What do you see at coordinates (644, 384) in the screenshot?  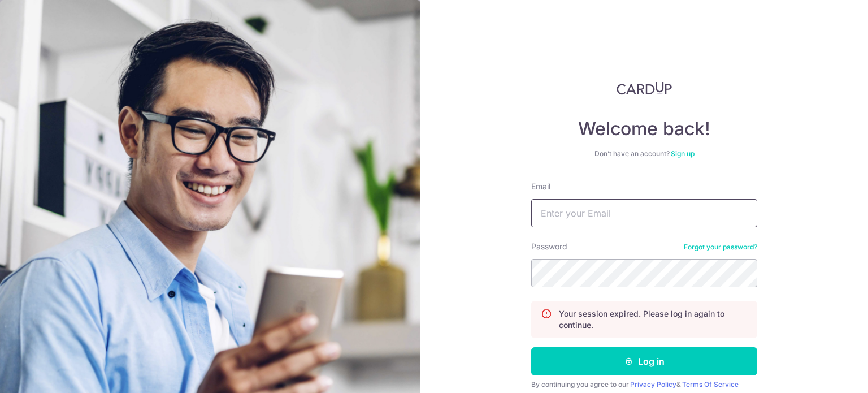 I see `div: By continuing you agree to our &` at bounding box center [644, 384].